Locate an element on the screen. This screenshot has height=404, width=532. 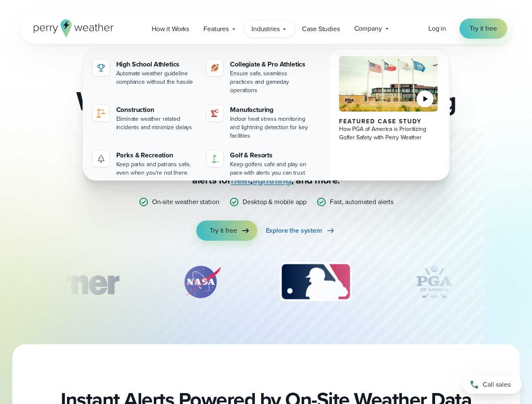
span: Company is located at coordinates (368, 28).